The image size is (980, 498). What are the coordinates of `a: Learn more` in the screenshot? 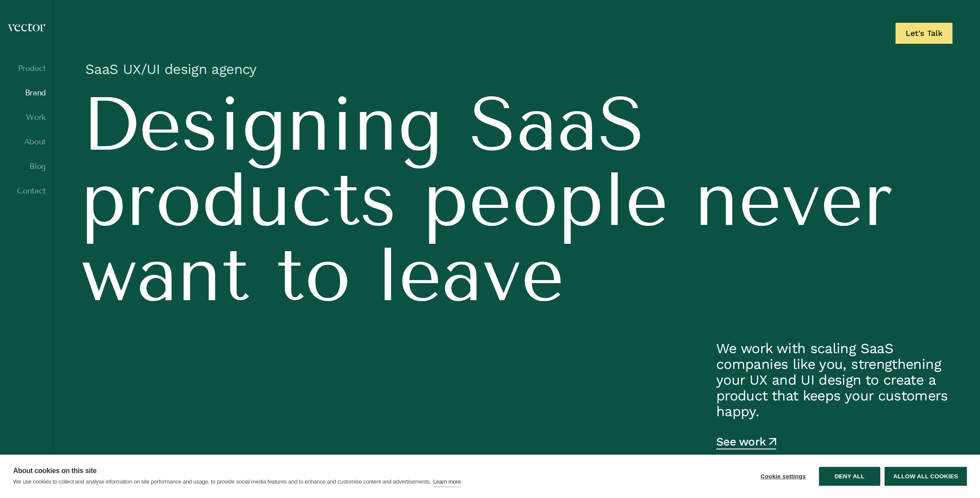 It's located at (447, 482).